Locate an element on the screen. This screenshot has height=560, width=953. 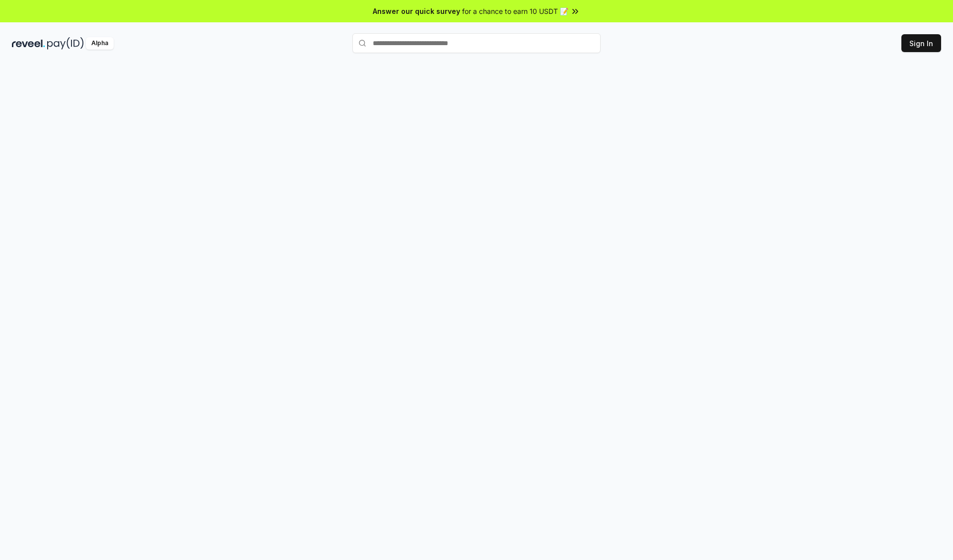
img: reveel_dark is located at coordinates (29, 43).